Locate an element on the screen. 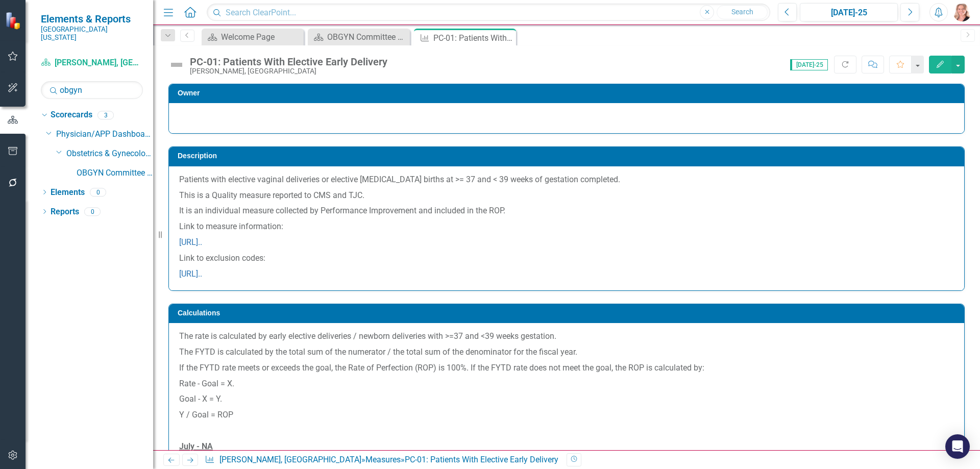 This screenshot has height=469, width=980. img: Tiffany LaCoste is located at coordinates (962, 13).